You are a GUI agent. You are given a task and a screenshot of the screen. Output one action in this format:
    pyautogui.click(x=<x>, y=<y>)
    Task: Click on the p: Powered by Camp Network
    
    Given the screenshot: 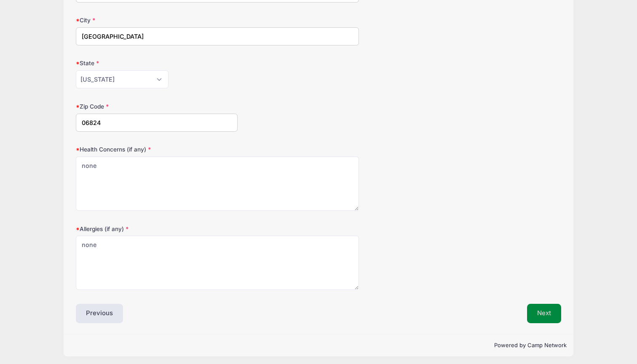 What is the action you would take?
    pyautogui.click(x=318, y=346)
    